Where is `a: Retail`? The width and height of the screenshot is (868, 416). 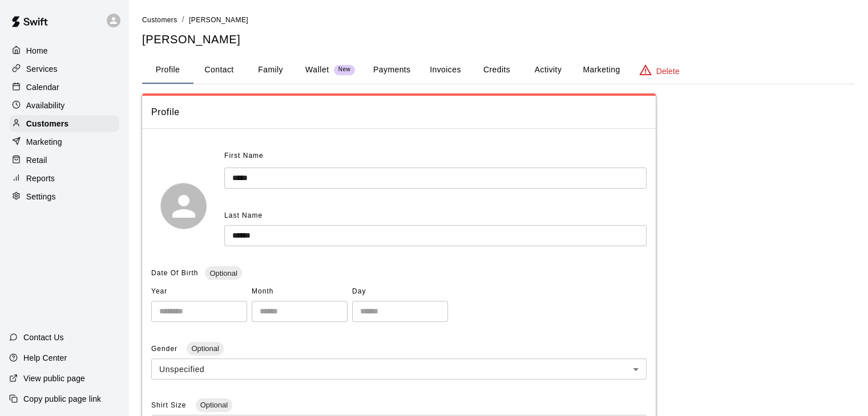 a: Retail is located at coordinates (64, 160).